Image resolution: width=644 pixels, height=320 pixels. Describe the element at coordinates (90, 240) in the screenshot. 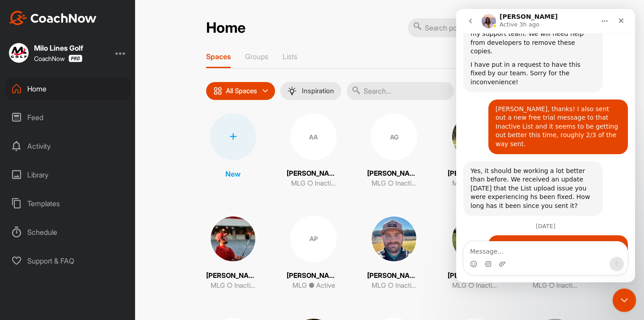

I see `textarea: Message…` at that location.